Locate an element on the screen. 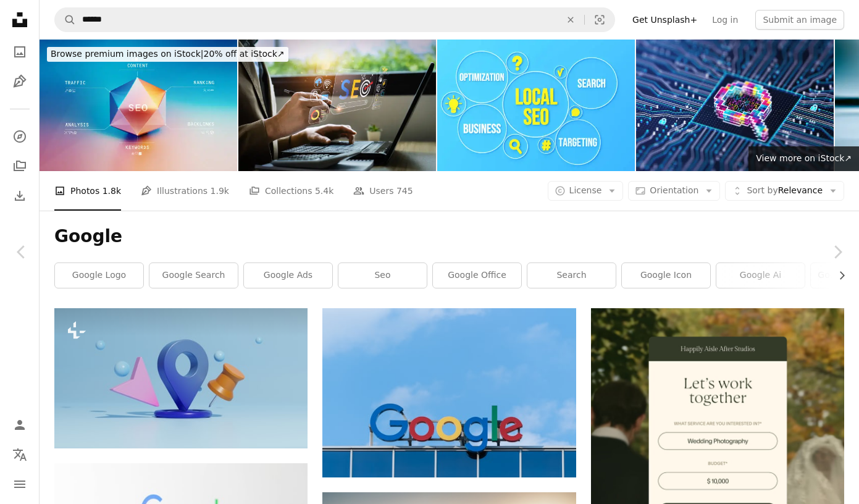 The image size is (859, 504). span: License is located at coordinates (586, 190).